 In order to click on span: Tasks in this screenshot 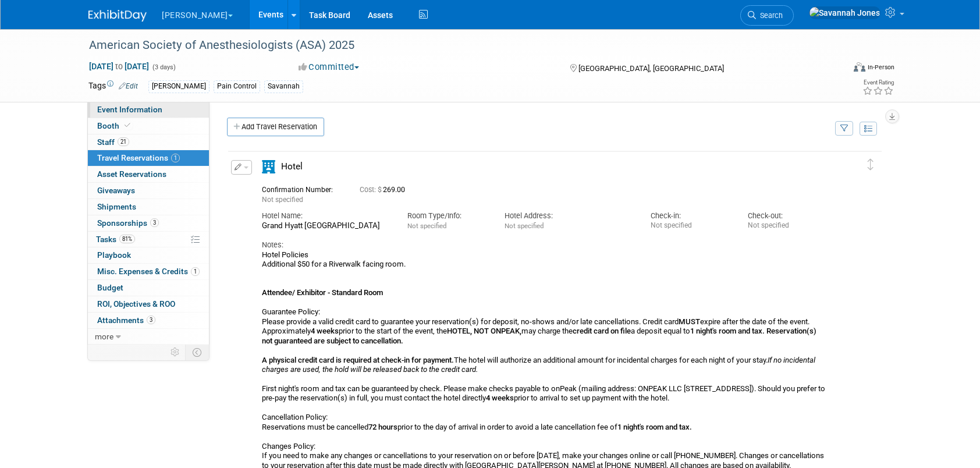, I will do `click(115, 239)`.